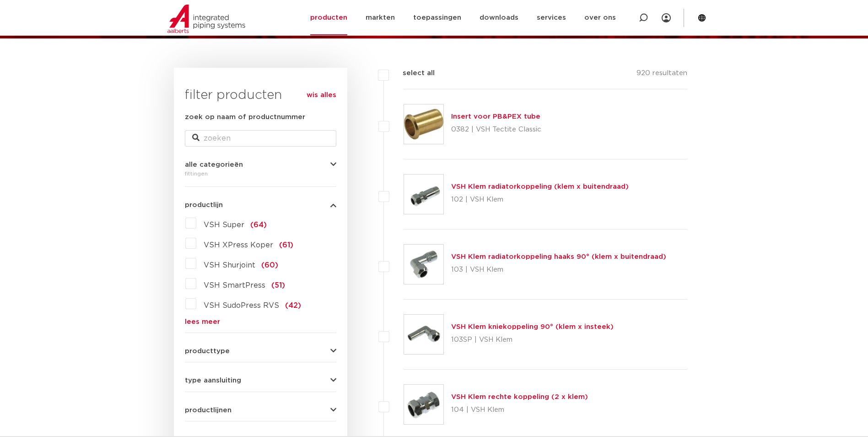 This screenshot has width=868, height=437. Describe the element at coordinates (519, 397) in the screenshot. I see `a: VSH Klem rechte koppeling (2 x klem)` at that location.